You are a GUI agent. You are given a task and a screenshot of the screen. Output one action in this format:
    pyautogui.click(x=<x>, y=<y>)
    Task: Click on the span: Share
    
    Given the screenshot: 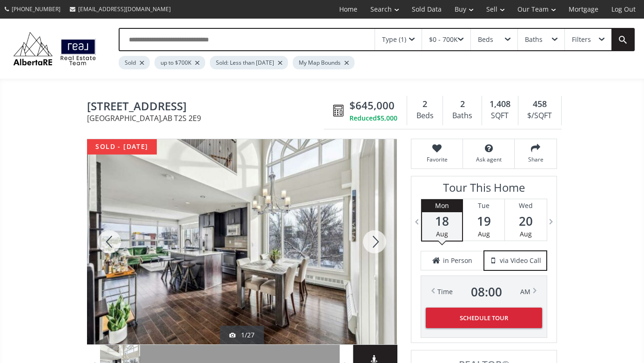 What is the action you would take?
    pyautogui.click(x=535, y=160)
    